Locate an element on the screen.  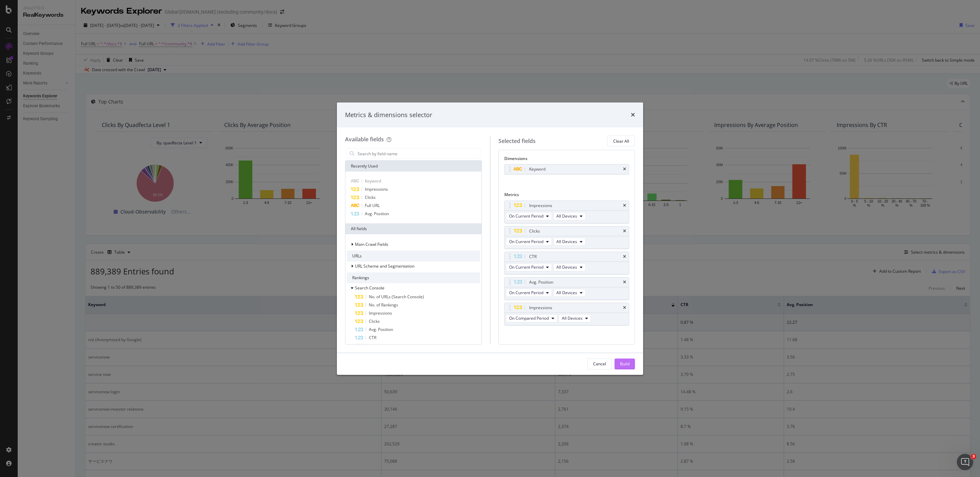
div: URLs is located at coordinates (413, 256).